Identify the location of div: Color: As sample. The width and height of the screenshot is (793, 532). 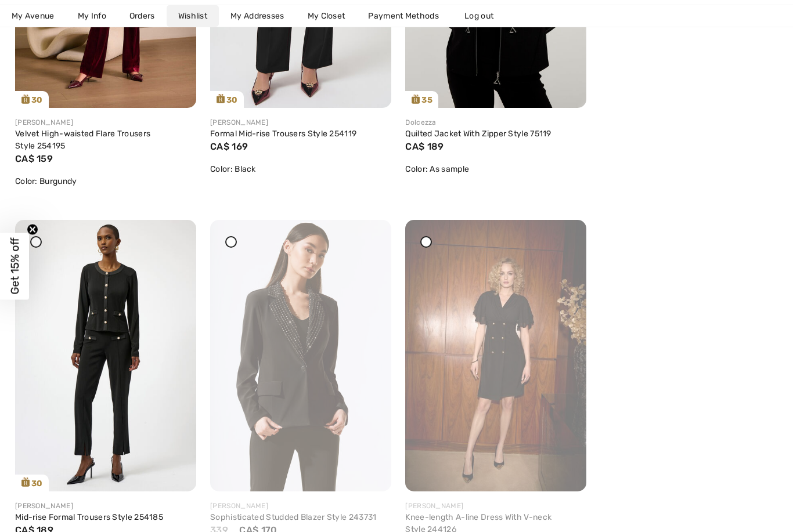
(495, 169).